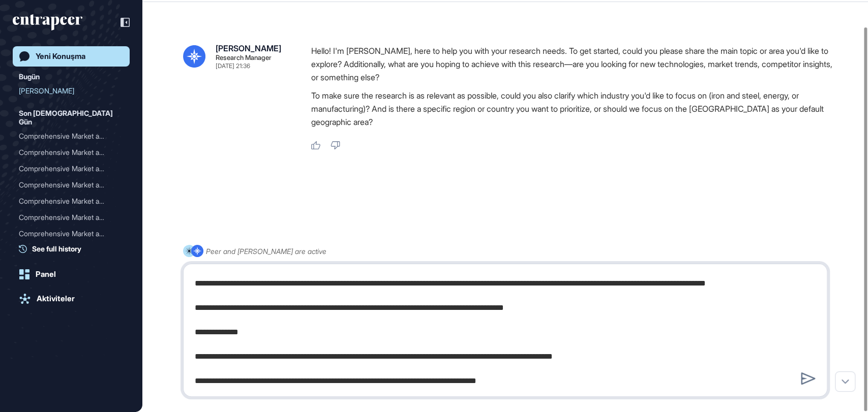 The width and height of the screenshot is (868, 412). Describe the element at coordinates (71, 168) in the screenshot. I see `div: Comprehensive Market and Logistics Research Analysis for Organic Surface-Active Products in Turkey` at that location.